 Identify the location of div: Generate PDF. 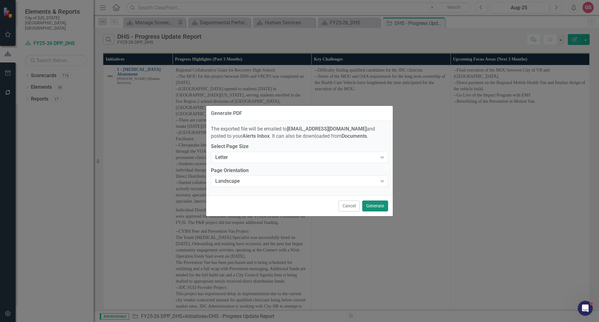
(227, 113).